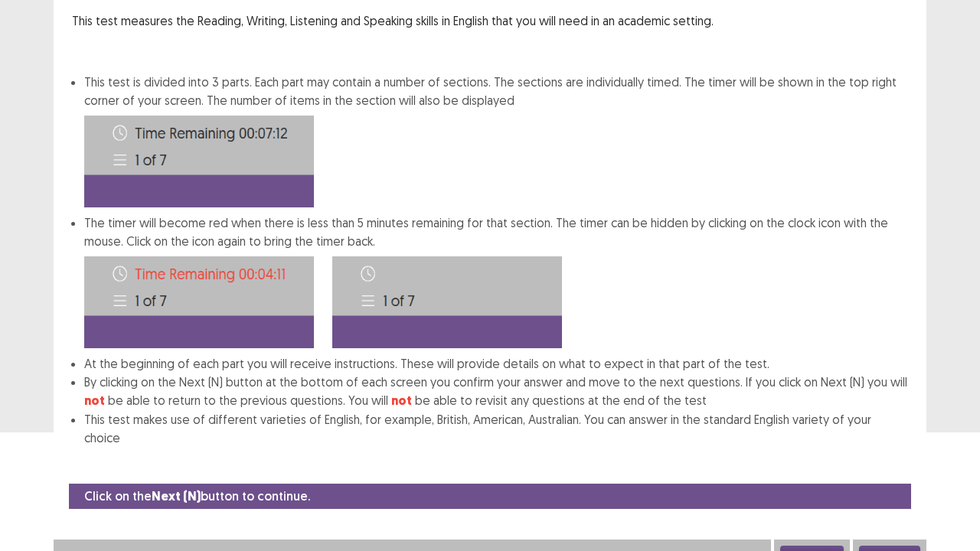  Describe the element at coordinates (196, 495) in the screenshot. I see `p: Click on the button to continue.` at that location.